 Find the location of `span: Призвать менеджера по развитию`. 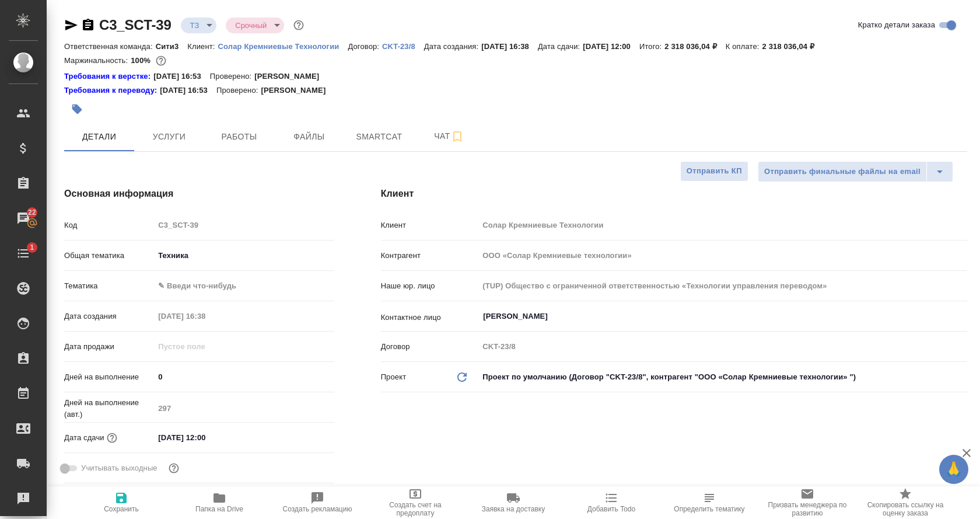

span: Призвать менеджера по развитию is located at coordinates (807, 509).